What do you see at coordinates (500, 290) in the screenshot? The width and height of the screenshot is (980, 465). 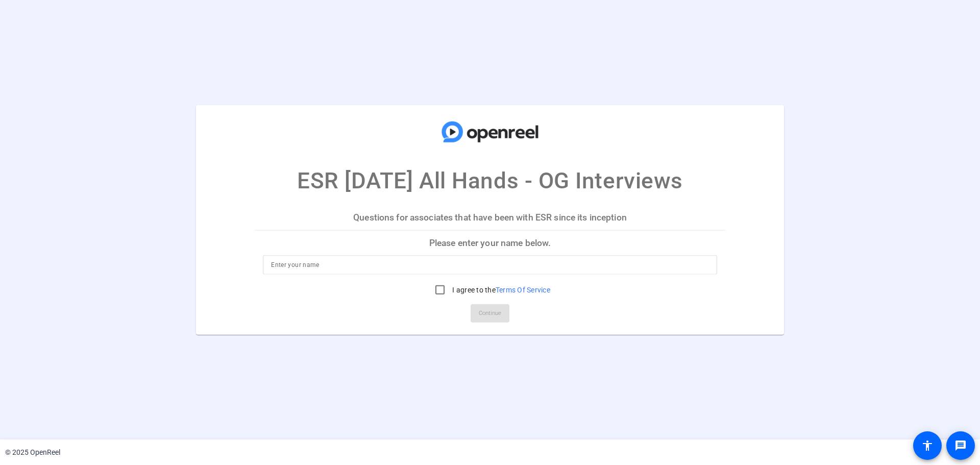 I see `label: I agree to the` at bounding box center [500, 290].